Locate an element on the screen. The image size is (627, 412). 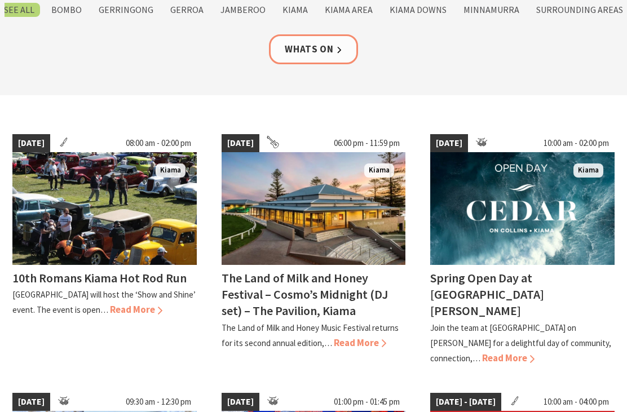
label: Minnamurra is located at coordinates (491, 10).